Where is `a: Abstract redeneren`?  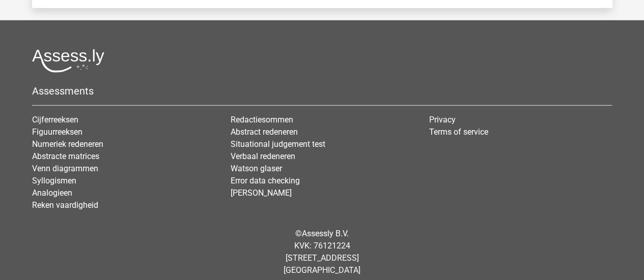
a: Abstract redeneren is located at coordinates (264, 132).